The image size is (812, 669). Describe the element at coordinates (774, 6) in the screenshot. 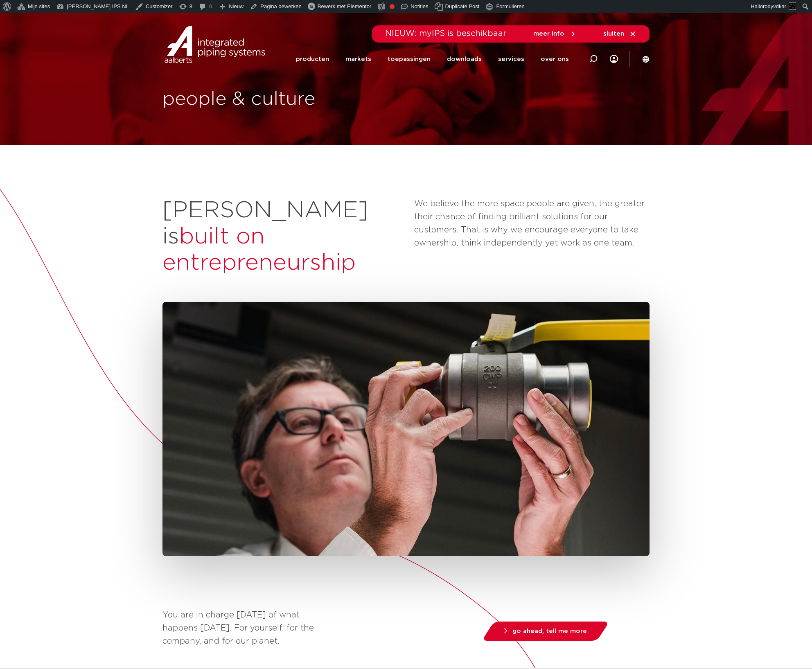

I see `span: rodyvdkar` at that location.